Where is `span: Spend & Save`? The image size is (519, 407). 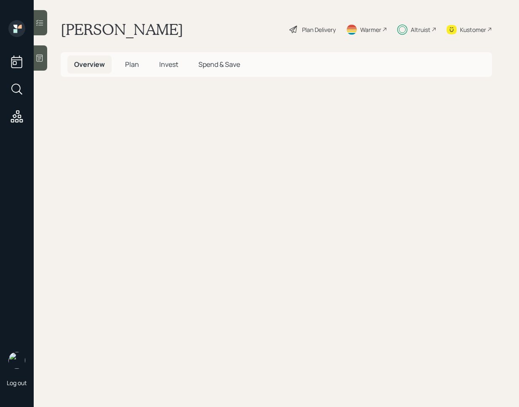
span: Spend & Save is located at coordinates (219, 64).